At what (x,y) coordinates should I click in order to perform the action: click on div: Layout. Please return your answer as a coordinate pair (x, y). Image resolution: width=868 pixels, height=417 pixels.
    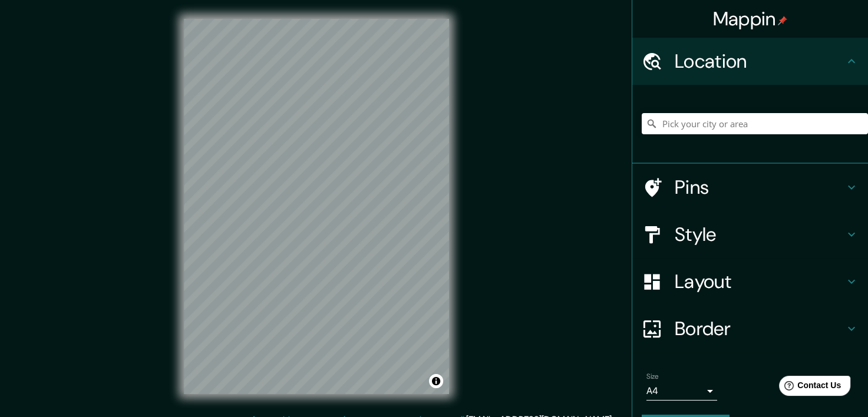
    Looking at the image, I should click on (750, 282).